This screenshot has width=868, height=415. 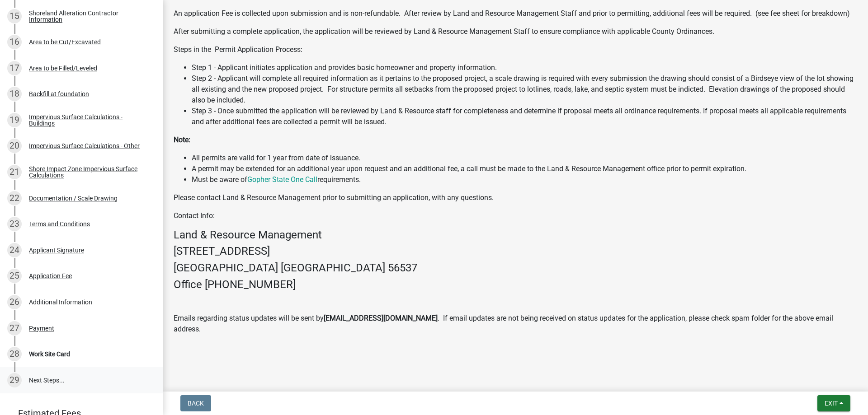 What do you see at coordinates (65, 42) in the screenshot?
I see `div: Area to be Cut/Excavated` at bounding box center [65, 42].